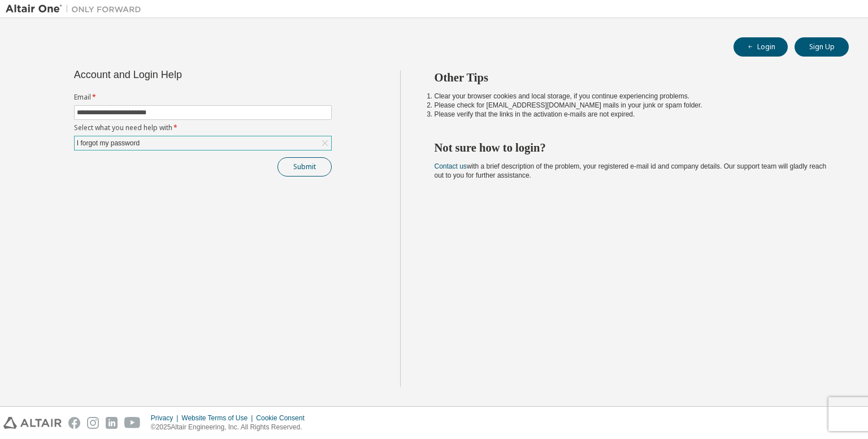  Describe the element at coordinates (132, 422) in the screenshot. I see `img: youtube.svg` at that location.